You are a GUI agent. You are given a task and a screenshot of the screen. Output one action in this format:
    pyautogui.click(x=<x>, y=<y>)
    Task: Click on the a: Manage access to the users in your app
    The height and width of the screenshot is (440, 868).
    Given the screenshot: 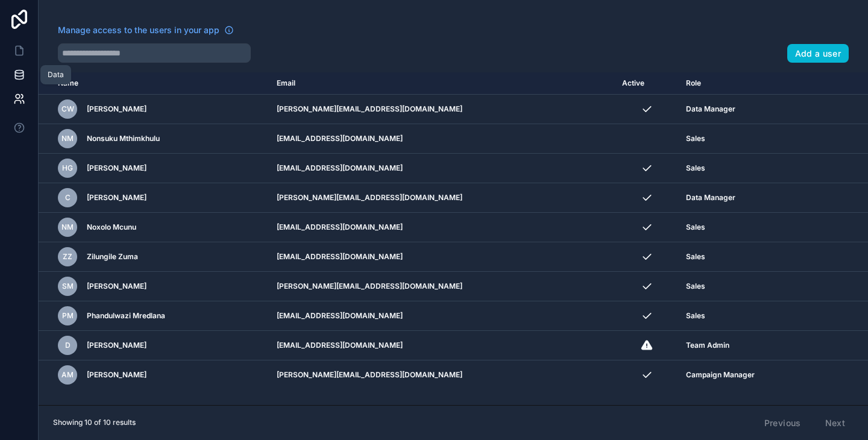 What is the action you would take?
    pyautogui.click(x=146, y=30)
    